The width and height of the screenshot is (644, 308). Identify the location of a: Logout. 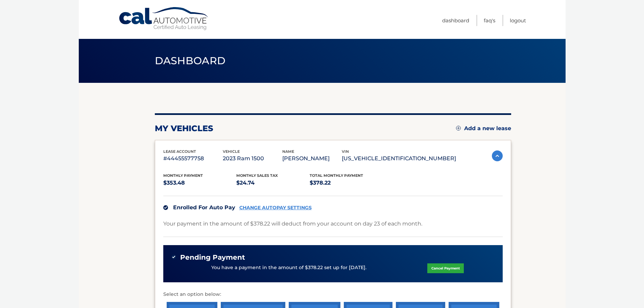
(519, 21).